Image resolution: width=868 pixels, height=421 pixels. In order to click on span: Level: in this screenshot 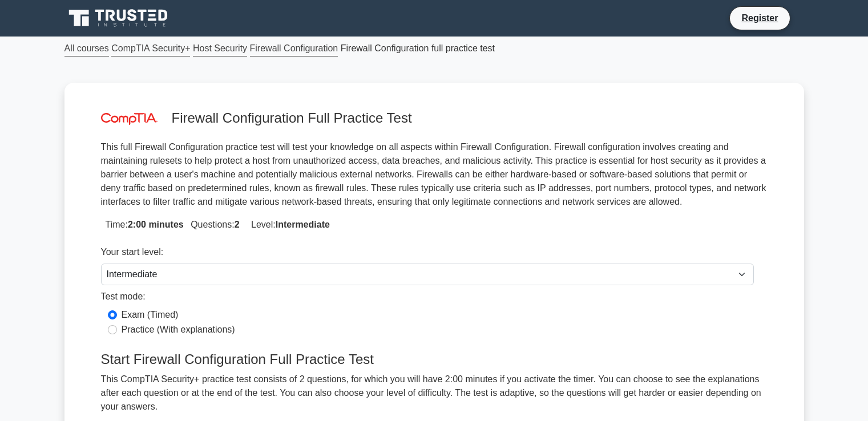, I will do `click(288, 224)`.